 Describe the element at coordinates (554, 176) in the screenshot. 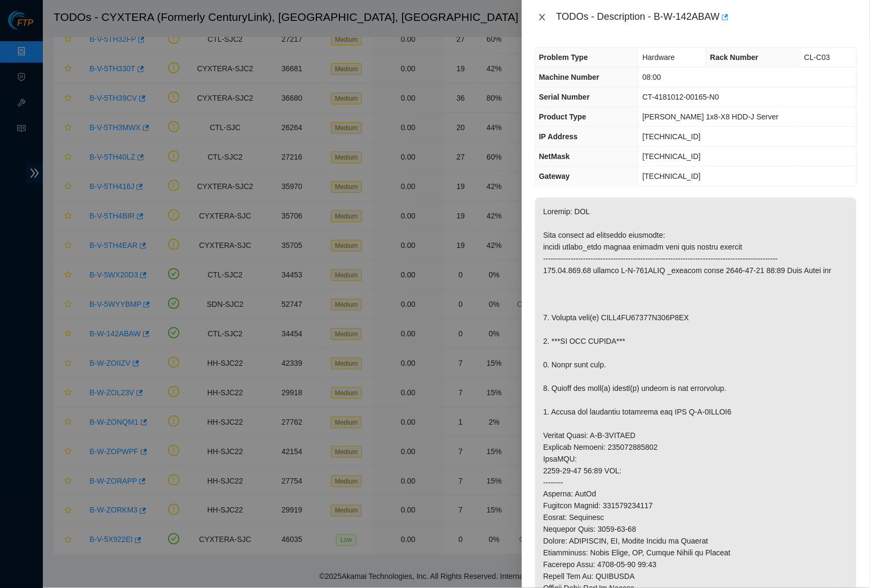

I see `span: Gateway` at that location.